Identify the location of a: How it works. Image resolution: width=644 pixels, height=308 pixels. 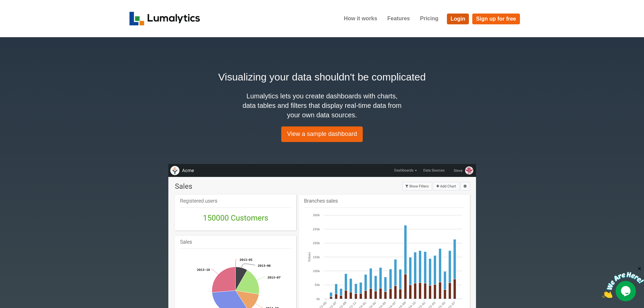
(360, 18).